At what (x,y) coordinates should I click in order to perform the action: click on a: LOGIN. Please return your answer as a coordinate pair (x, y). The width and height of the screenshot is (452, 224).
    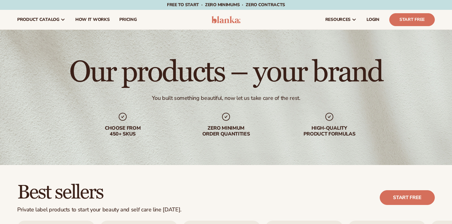
    Looking at the image, I should click on (373, 20).